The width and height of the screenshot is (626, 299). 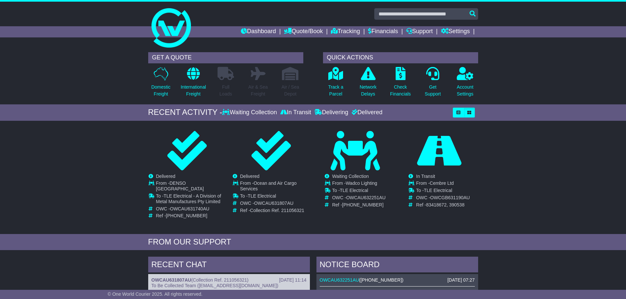 I want to click on p: International Freight, so click(x=193, y=91).